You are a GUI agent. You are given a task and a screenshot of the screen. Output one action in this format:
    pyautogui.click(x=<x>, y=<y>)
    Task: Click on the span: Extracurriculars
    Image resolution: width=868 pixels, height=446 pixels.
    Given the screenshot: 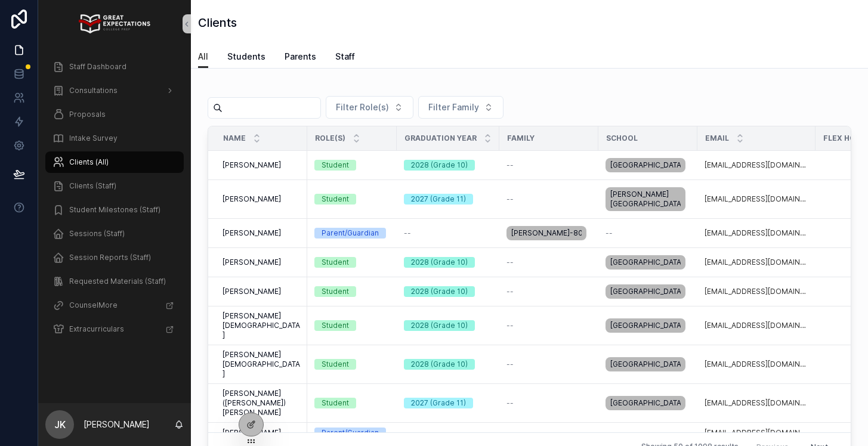 What is the action you would take?
    pyautogui.click(x=97, y=329)
    